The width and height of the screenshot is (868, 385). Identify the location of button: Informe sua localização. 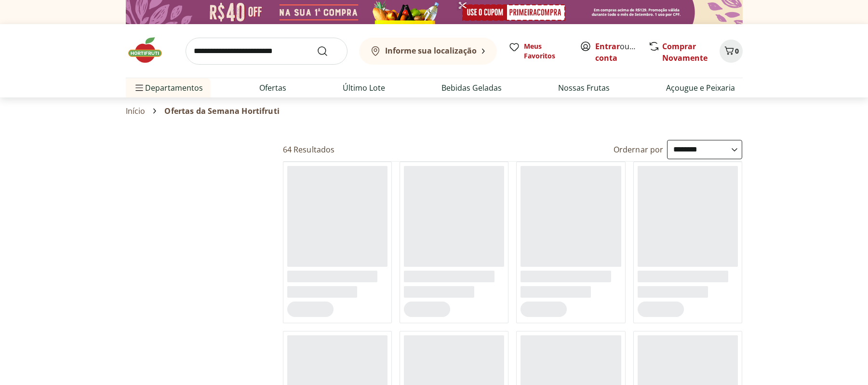
(428, 51).